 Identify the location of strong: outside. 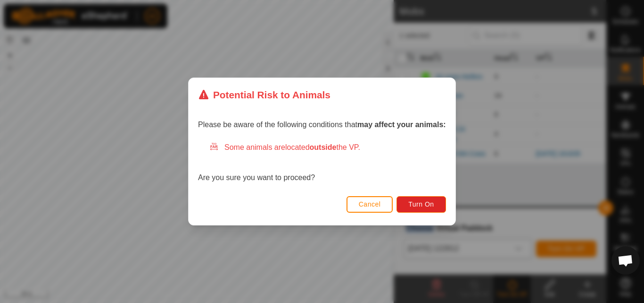
(323, 147).